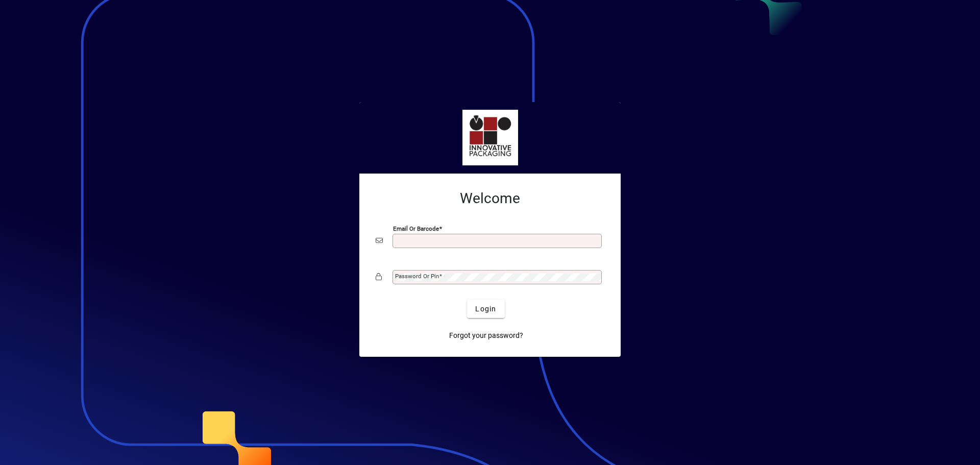 The height and width of the screenshot is (465, 980). I want to click on span: Forgot your password?, so click(486, 335).